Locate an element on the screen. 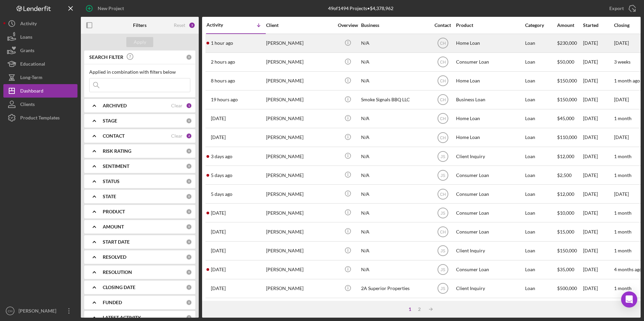  div: 2 is located at coordinates (419, 309).